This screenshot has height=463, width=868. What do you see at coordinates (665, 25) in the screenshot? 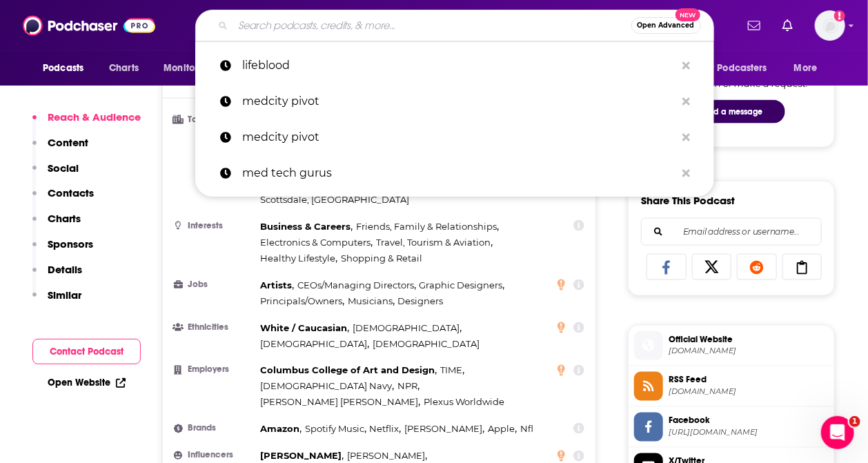
I see `span: Open Advanced` at bounding box center [665, 25].